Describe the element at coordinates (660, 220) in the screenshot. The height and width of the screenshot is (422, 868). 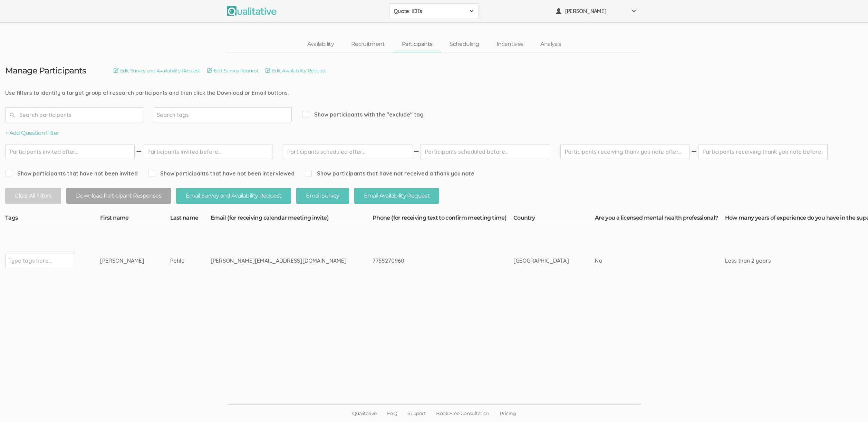
I see `th: Are you a licensed mental health professional?` at that location.